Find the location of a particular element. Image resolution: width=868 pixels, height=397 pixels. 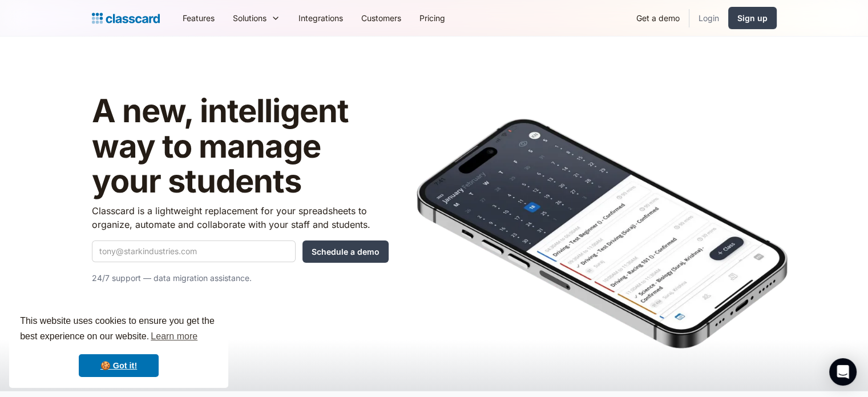

a: learn more about cookies is located at coordinates (174, 336).